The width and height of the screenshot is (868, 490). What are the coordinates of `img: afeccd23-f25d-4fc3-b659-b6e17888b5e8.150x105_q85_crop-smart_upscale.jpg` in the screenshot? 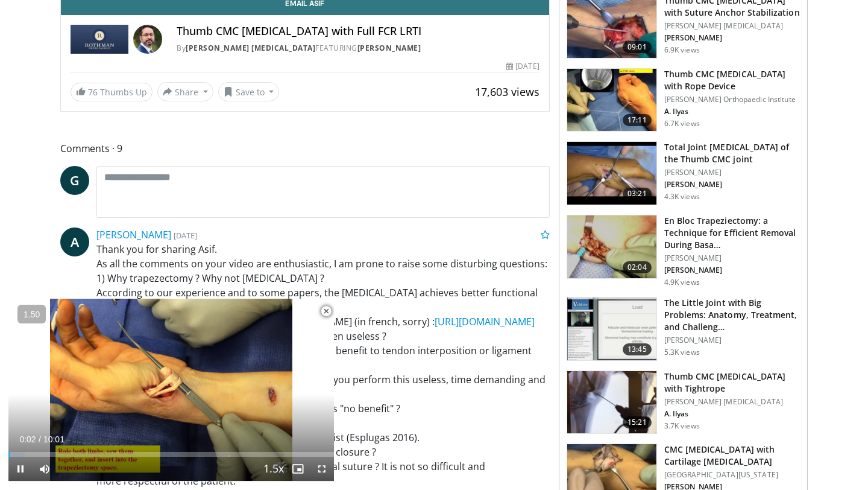 It's located at (612, 402).